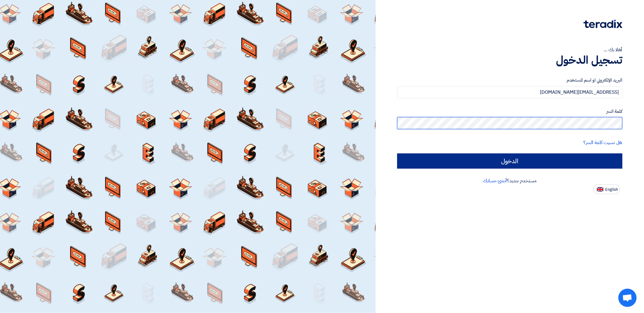  What do you see at coordinates (627, 298) in the screenshot?
I see `a: Open chat` at bounding box center [627, 298].